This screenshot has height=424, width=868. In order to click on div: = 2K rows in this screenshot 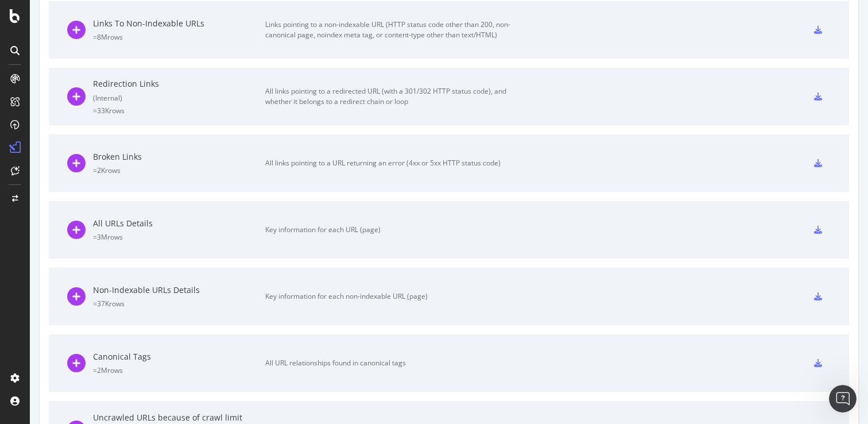, I will do `click(179, 170)`.